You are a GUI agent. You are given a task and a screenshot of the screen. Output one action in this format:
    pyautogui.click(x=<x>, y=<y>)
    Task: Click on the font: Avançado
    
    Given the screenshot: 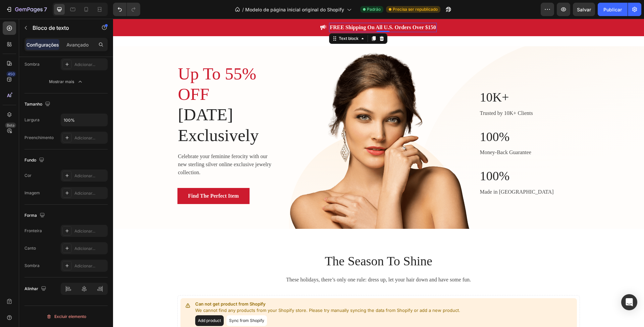 What is the action you would take?
    pyautogui.click(x=77, y=45)
    